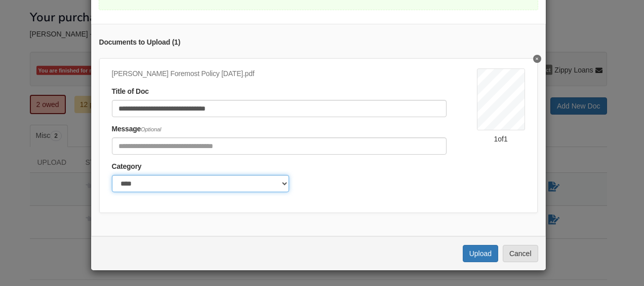  What do you see at coordinates (137, 129) in the screenshot?
I see `label: Message` at bounding box center [137, 129].